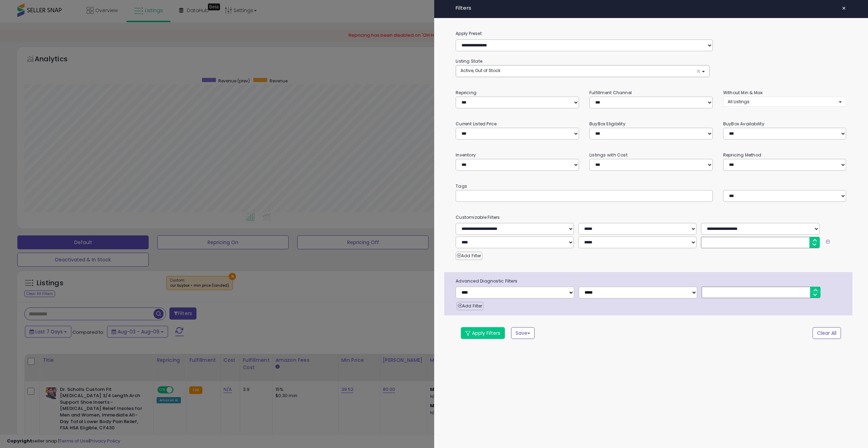 This screenshot has width=868, height=448. I want to click on button: Clear All, so click(827, 333).